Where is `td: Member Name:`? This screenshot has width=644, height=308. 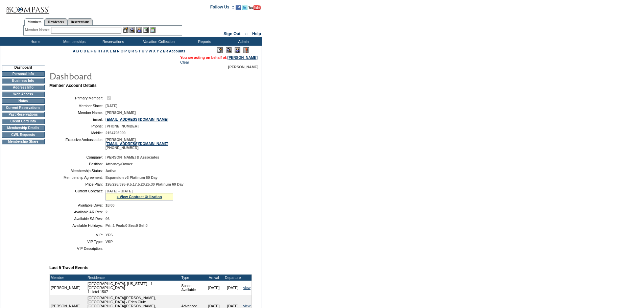 td: Member Name: is located at coordinates (77, 113).